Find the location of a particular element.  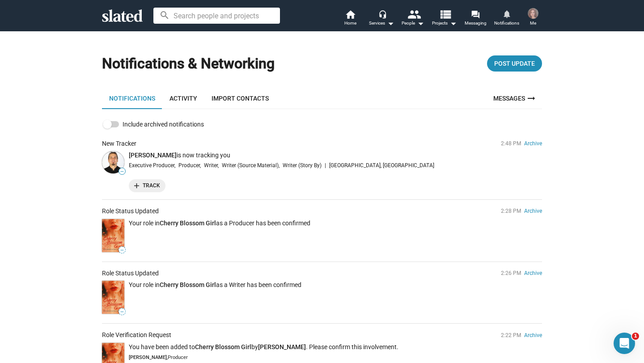

span: Home is located at coordinates (350, 23).